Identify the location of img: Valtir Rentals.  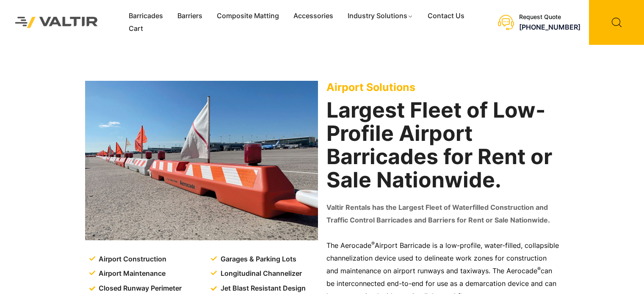
(56, 22).